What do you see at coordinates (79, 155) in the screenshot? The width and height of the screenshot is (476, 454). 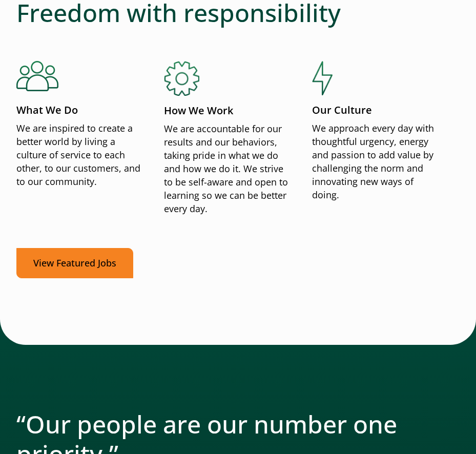 I see `p: We are inspired to create a better world by living a culture of service to each other, to our cus...` at bounding box center [79, 155].